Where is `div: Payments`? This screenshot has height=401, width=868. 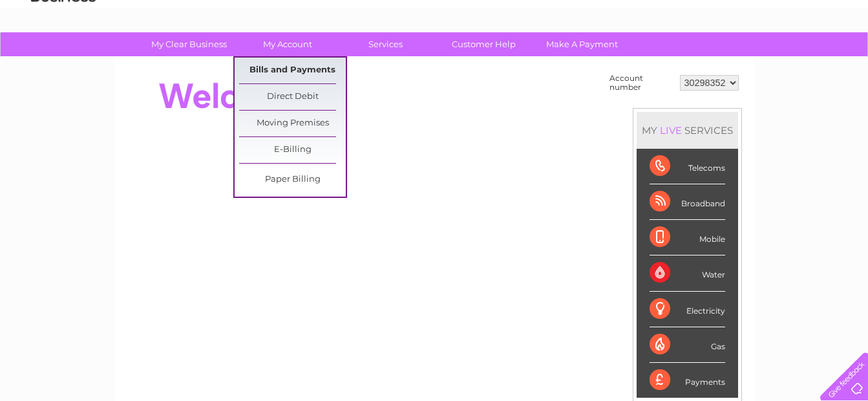
div: Payments is located at coordinates (687, 380).